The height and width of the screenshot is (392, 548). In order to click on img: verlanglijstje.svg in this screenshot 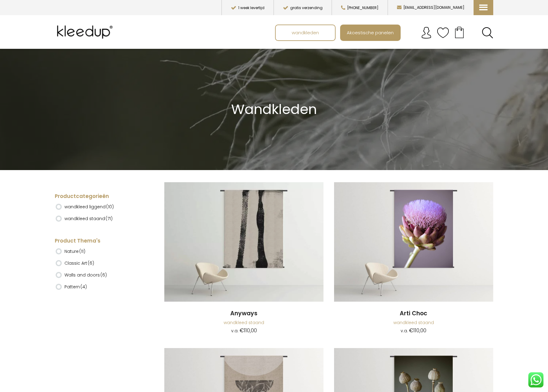, I will do `click(443, 32)`.